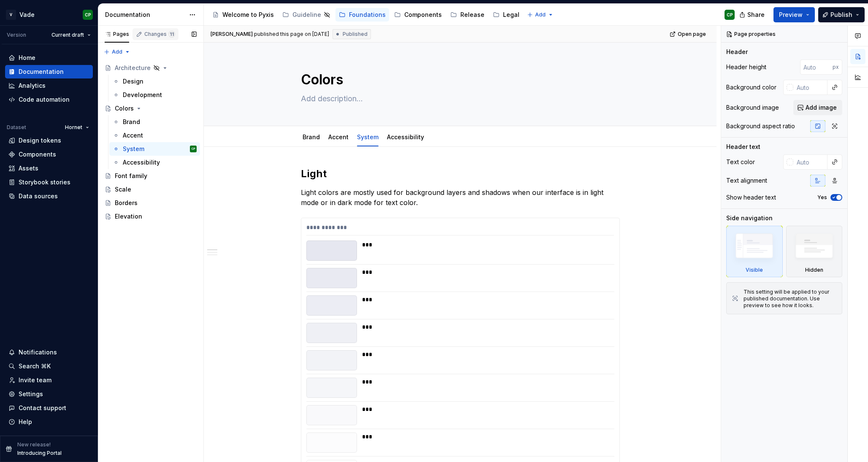 The image size is (868, 462). What do you see at coordinates (689, 34) in the screenshot?
I see `a: Open page` at bounding box center [689, 34].